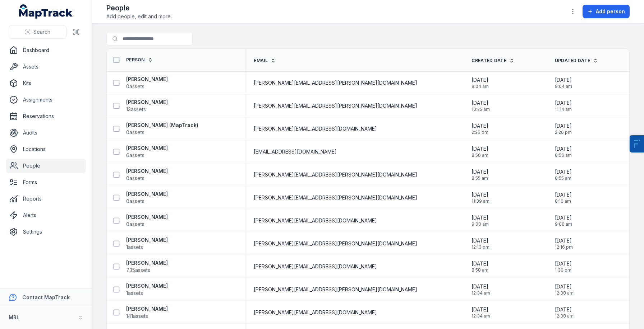  I want to click on span: Created Date, so click(489, 61).